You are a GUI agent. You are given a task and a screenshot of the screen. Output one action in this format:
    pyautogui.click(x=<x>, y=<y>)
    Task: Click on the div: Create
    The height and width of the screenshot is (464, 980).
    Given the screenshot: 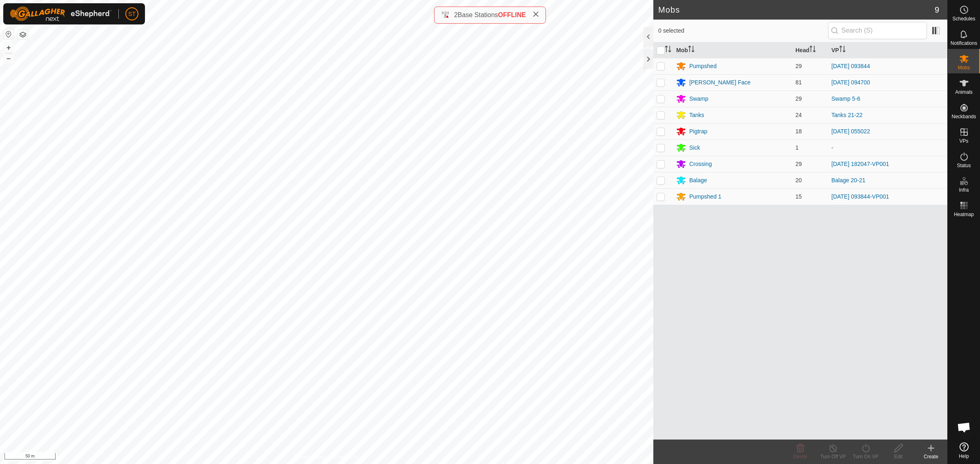 What is the action you would take?
    pyautogui.click(x=931, y=457)
    